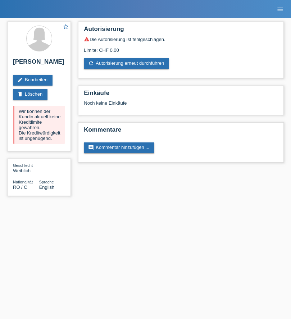 The image size is (291, 319). What do you see at coordinates (26, 168) in the screenshot?
I see `div: Weiblich` at bounding box center [26, 168].